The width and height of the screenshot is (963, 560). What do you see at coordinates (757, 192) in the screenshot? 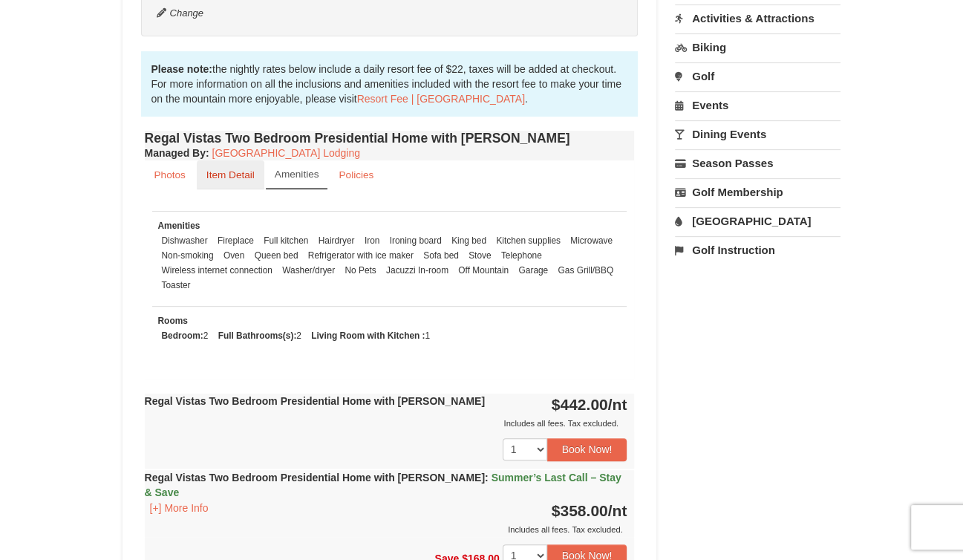
I see `a: Golf Membership` at bounding box center [757, 192].